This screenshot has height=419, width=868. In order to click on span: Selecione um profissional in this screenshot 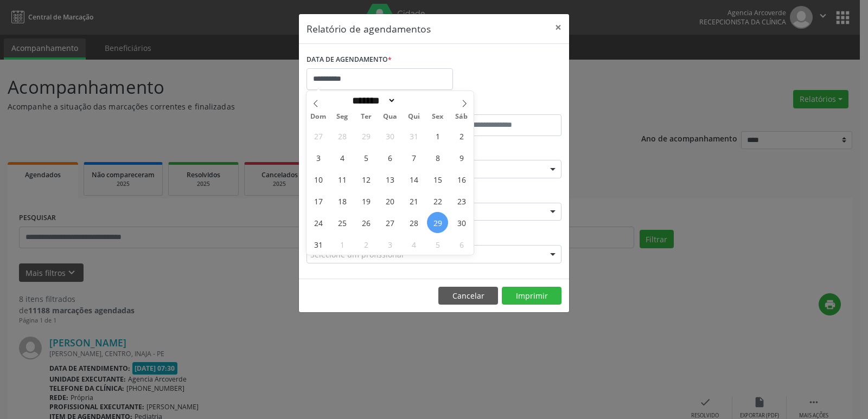, I will do `click(357, 255)`.